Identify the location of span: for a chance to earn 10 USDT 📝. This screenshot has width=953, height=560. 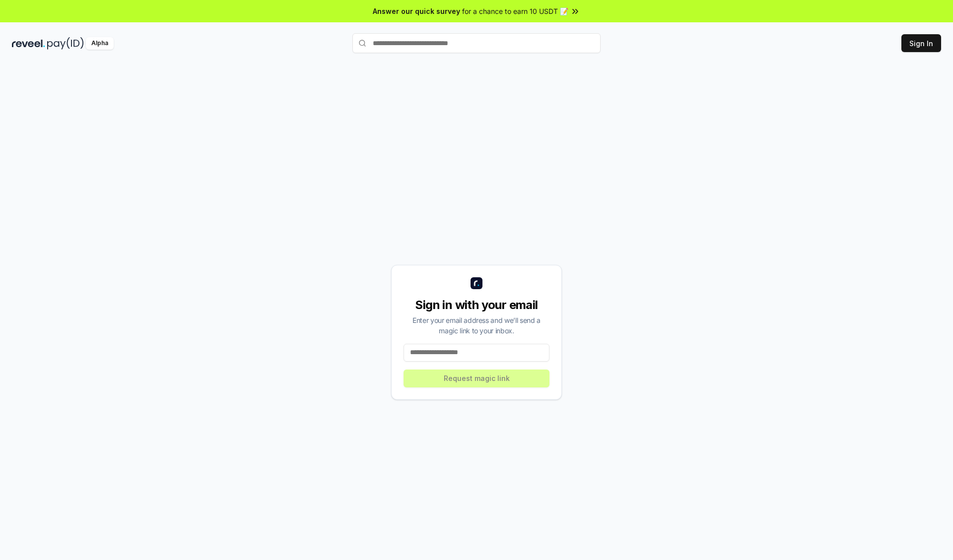
(515, 11).